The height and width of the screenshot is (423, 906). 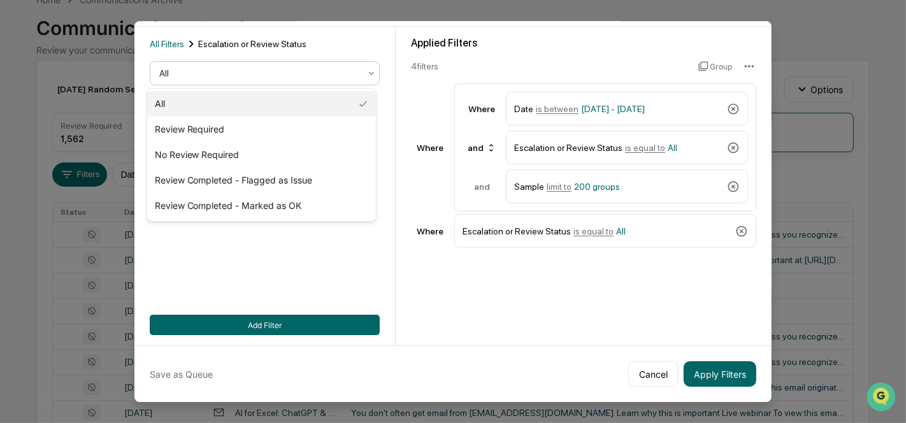 I want to click on input: Clear, so click(x=122, y=64).